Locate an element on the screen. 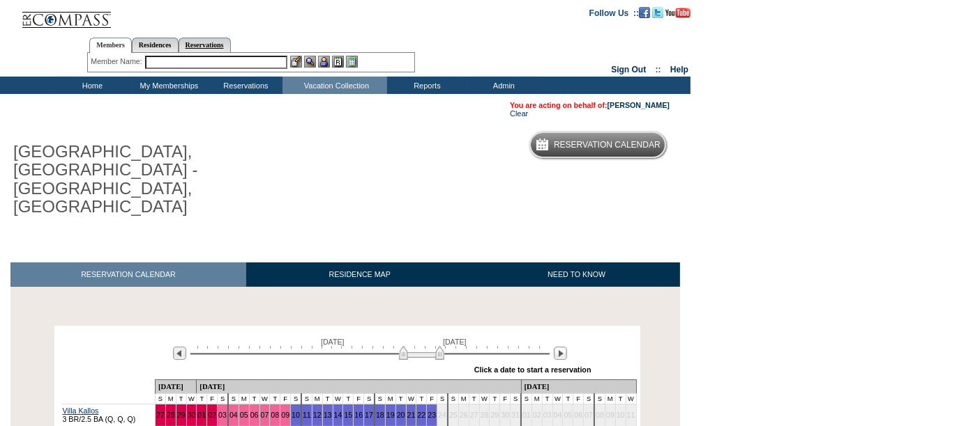 This screenshot has height=426, width=980. a: 11 is located at coordinates (307, 415).